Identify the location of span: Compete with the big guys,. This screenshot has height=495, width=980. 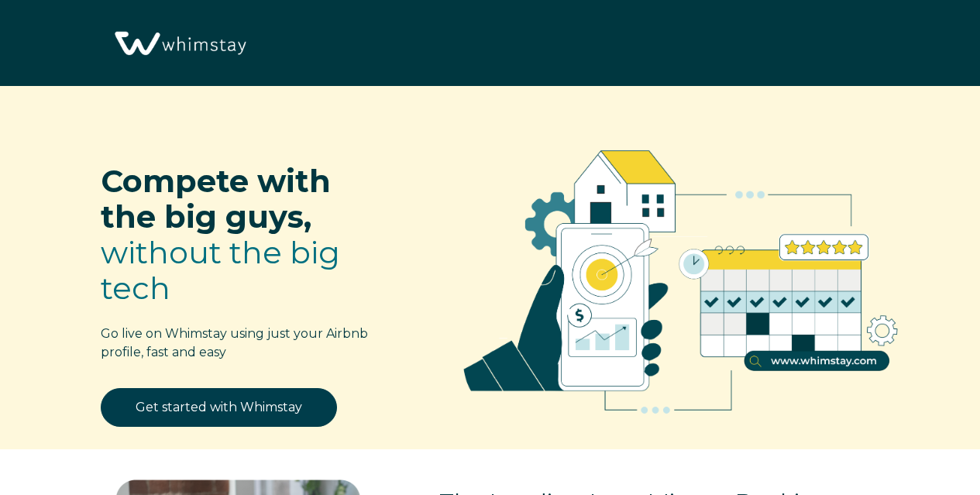
(215, 199).